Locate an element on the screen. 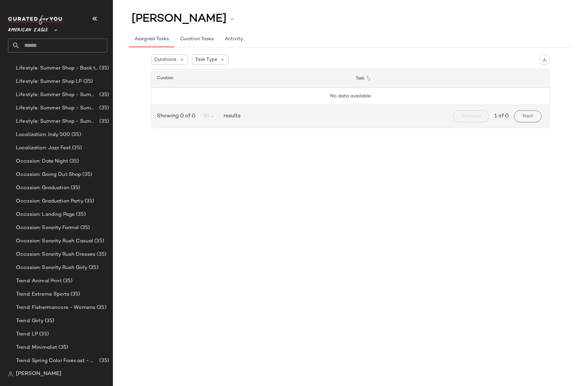 The height and width of the screenshot is (386, 588). span: results is located at coordinates (230, 117).